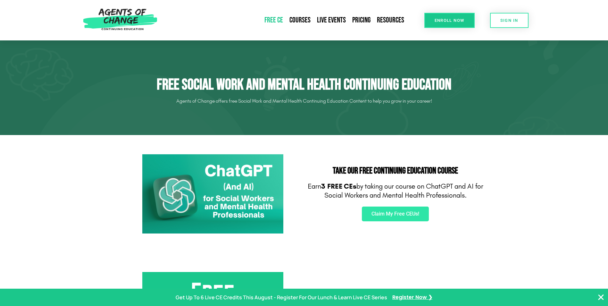  I want to click on a: Free CE, so click(274, 20).